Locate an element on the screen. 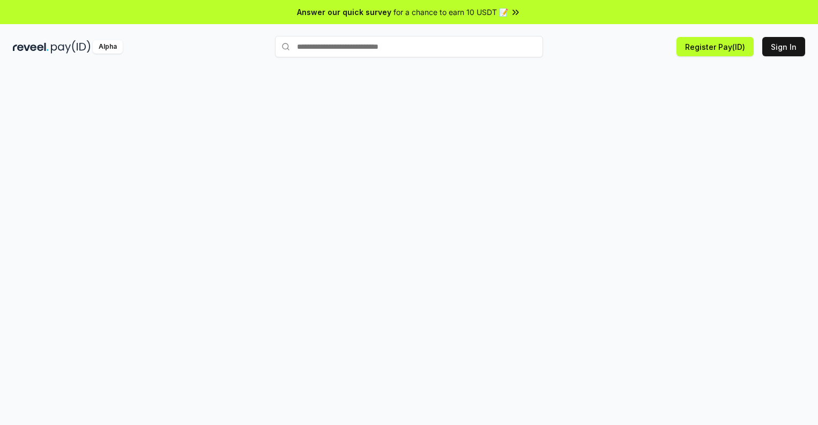 The image size is (818, 425). button: Register Pay(ID) is located at coordinates (715, 47).